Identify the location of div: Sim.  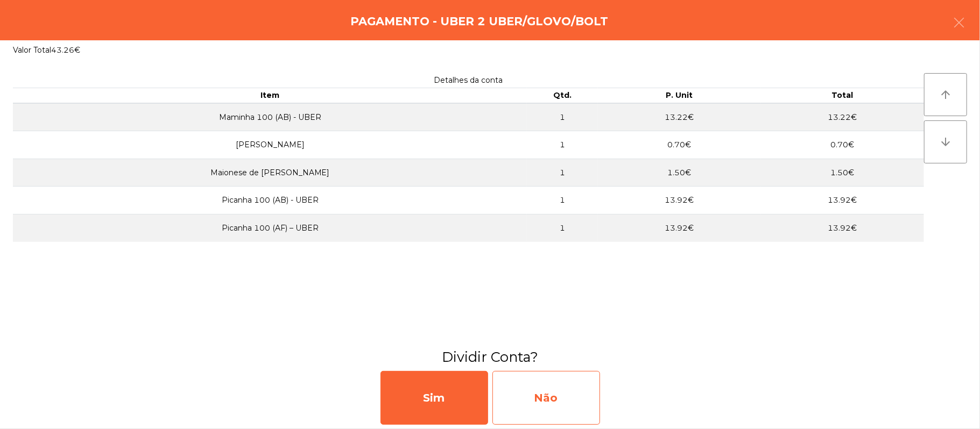
(434, 398).